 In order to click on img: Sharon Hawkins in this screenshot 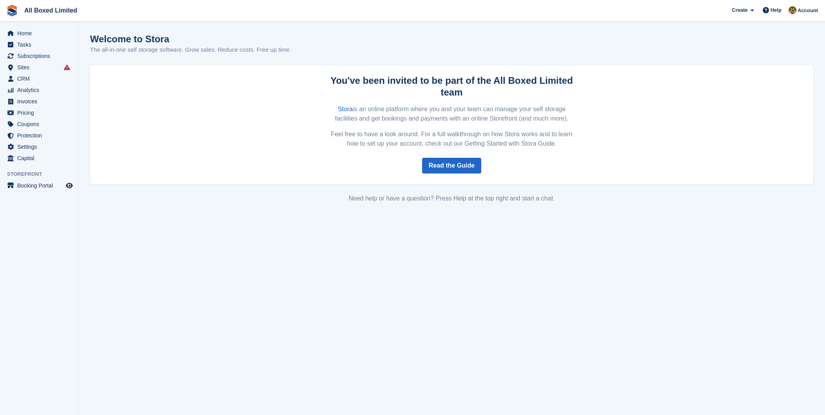, I will do `click(793, 10)`.